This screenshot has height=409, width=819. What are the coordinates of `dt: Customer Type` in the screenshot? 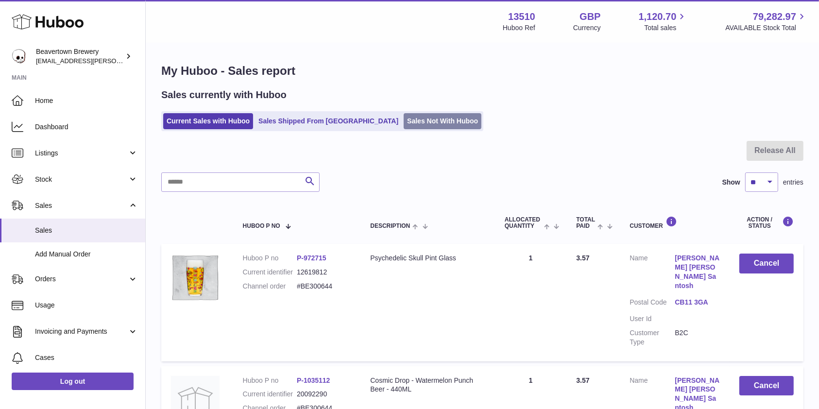 It's located at (652, 337).